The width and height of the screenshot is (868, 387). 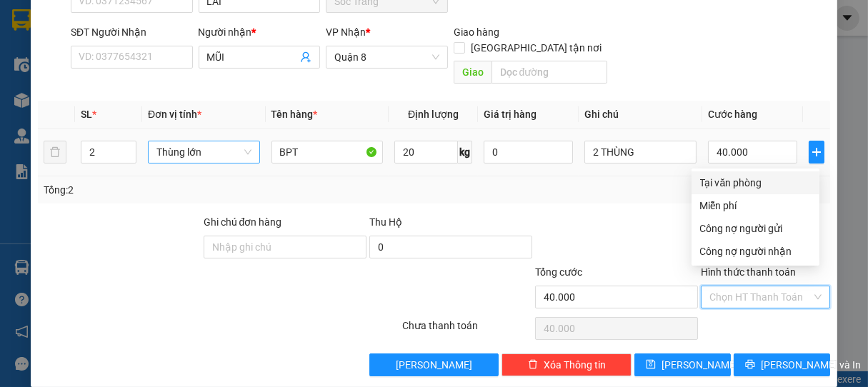 I want to click on th: Ghi chú, so click(x=640, y=114).